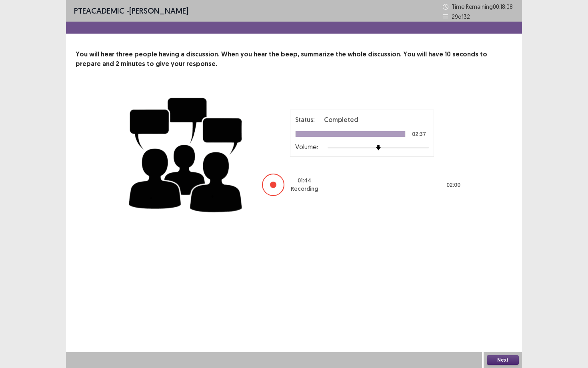 The image size is (588, 368). What do you see at coordinates (341, 120) in the screenshot?
I see `p: Completed` at bounding box center [341, 120].